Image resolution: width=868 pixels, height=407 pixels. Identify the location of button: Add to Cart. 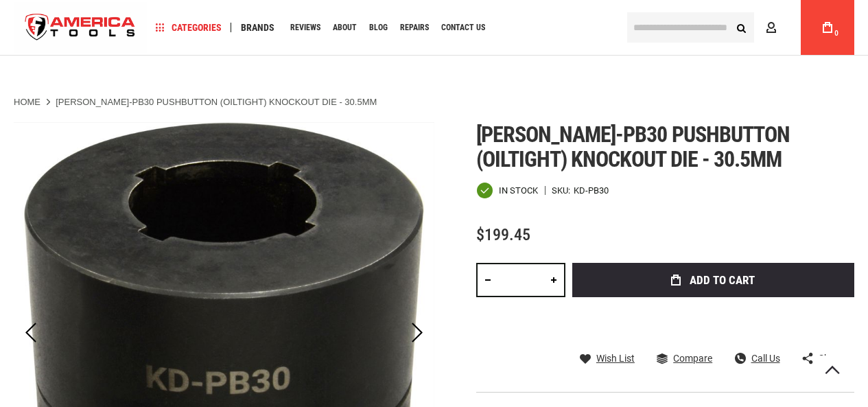
(713, 279).